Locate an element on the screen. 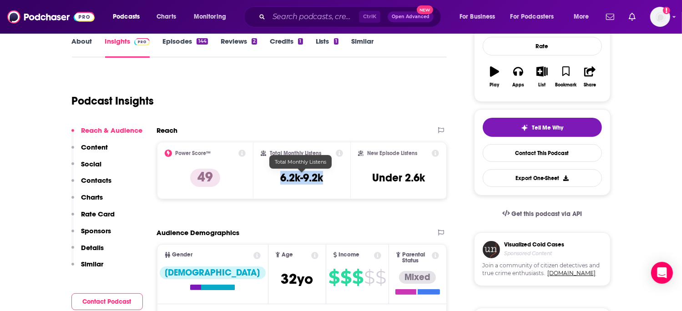 Image resolution: width=682 pixels, height=311 pixels. h2: Audience Demographics is located at coordinates (198, 233).